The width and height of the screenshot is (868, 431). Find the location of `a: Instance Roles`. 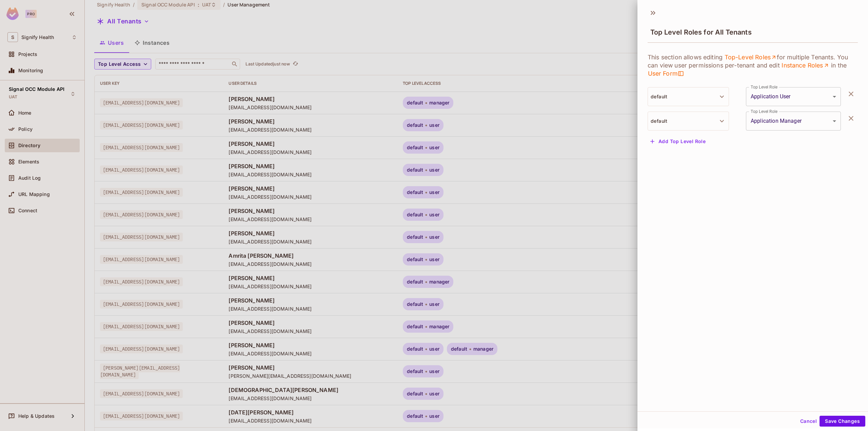

a: Instance Roles is located at coordinates (805, 65).